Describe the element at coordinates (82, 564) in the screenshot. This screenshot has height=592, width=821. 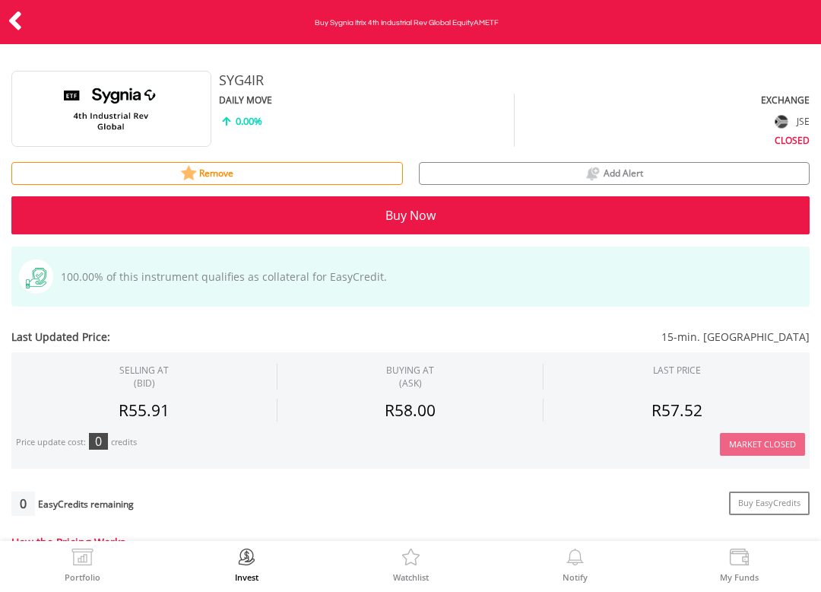
I see `a: Portfolio` at that location.